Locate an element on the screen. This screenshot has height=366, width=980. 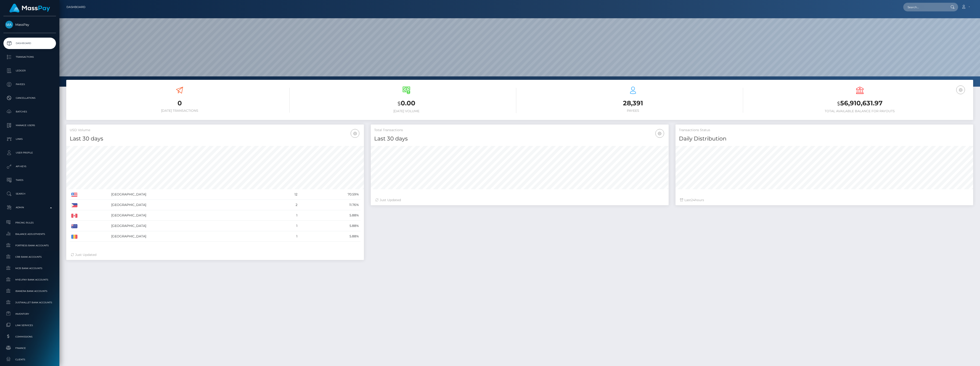
span: JustWallet Bank Accounts is located at coordinates (30, 302).